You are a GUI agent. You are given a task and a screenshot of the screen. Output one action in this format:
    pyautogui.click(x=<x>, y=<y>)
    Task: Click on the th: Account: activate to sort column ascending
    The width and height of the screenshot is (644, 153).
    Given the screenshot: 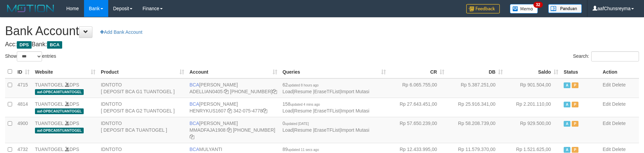 What is the action you would take?
    pyautogui.click(x=233, y=71)
    